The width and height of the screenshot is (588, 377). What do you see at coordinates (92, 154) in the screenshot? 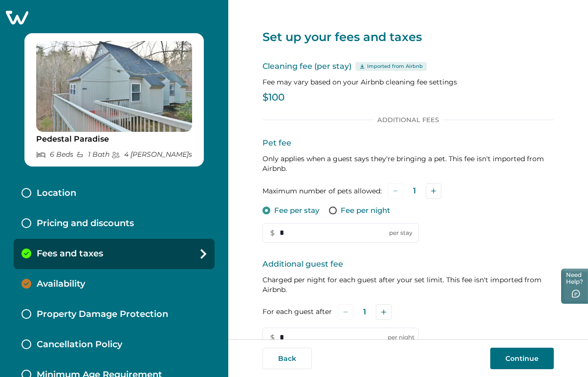
I see `p: 1 Bath` at bounding box center [92, 154].